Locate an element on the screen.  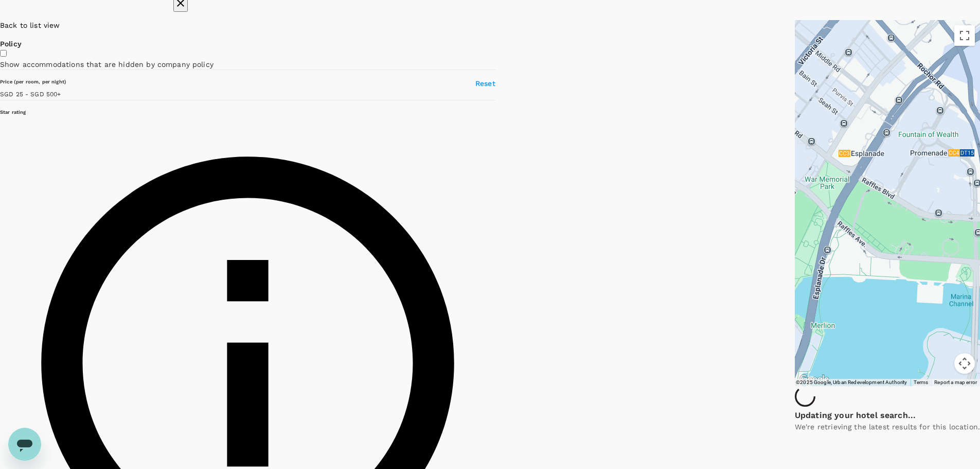
span: Reset is located at coordinates (485, 84).